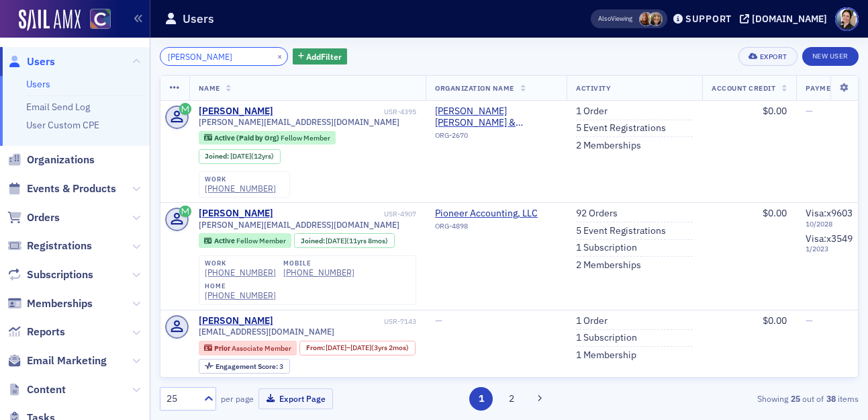 Image resolution: width=868 pixels, height=420 pixels. What do you see at coordinates (51, 160) in the screenshot?
I see `a: Organizations` at bounding box center [51, 160].